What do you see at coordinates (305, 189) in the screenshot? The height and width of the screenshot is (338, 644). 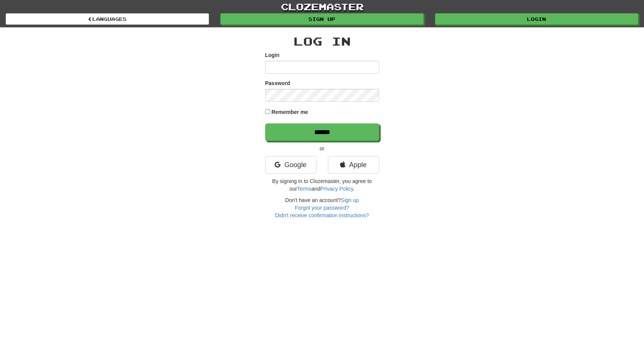 I see `a: Terms` at bounding box center [305, 189].